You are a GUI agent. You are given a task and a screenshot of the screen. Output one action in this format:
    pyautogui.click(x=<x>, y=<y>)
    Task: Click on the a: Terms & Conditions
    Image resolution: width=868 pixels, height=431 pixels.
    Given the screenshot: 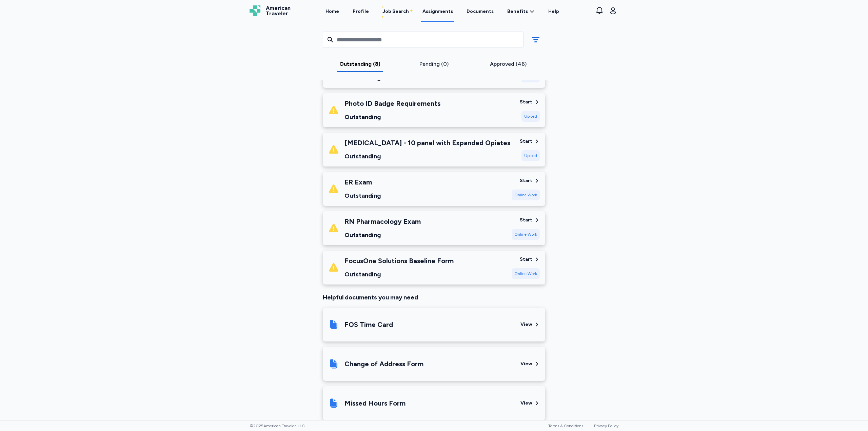 What is the action you would take?
    pyautogui.click(x=566, y=426)
    